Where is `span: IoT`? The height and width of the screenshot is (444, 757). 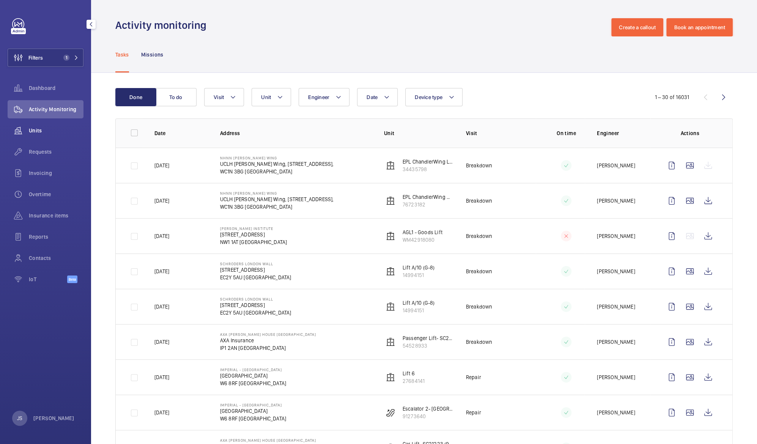
span: IoT is located at coordinates (48, 279).